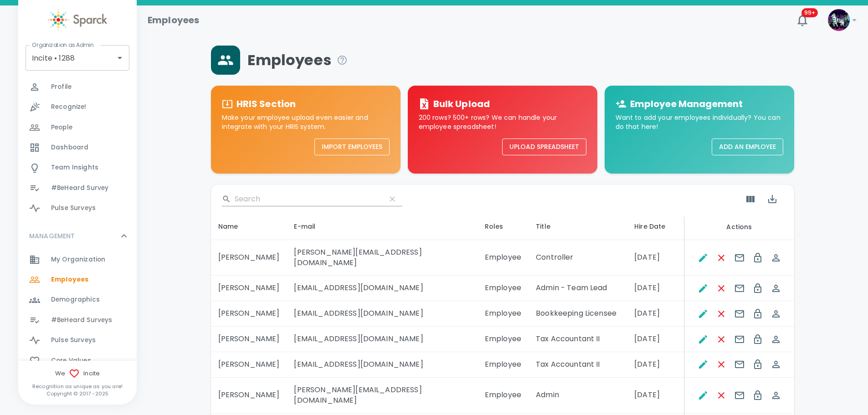 The height and width of the screenshot is (415, 868). Describe the element at coordinates (78, 20) in the screenshot. I see `img: Sparck logo` at that location.